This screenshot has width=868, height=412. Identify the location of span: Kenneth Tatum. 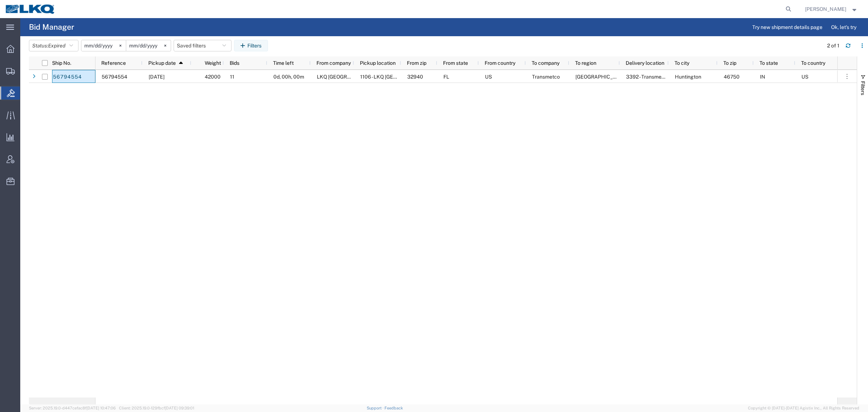
(825, 9).